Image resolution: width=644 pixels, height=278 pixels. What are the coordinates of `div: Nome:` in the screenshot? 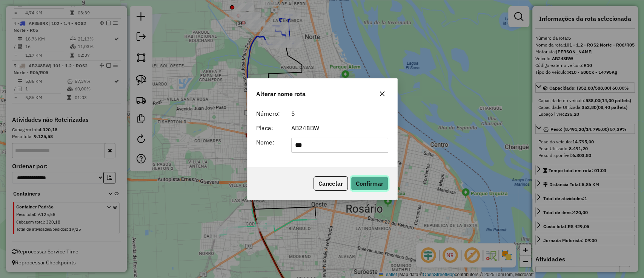 It's located at (269, 145).